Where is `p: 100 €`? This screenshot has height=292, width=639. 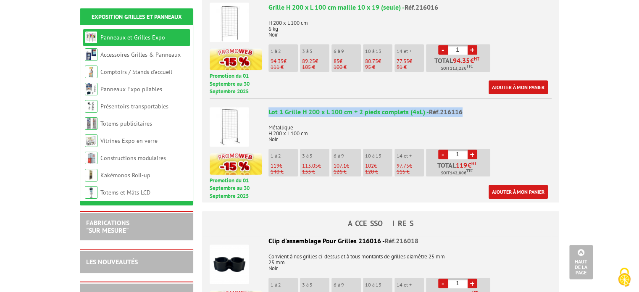 p: 100 € is located at coordinates (347, 67).